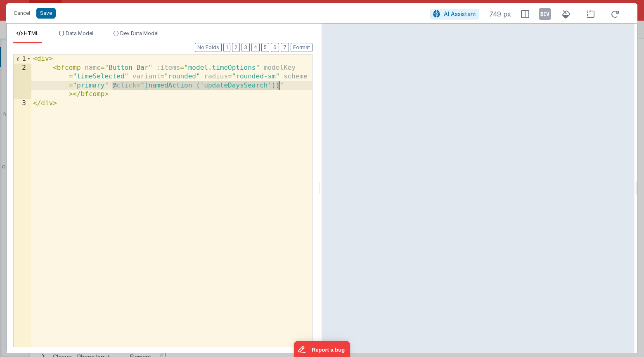 The width and height of the screenshot is (644, 357). Describe the element at coordinates (455, 14) in the screenshot. I see `button: AI Assistant` at that location.